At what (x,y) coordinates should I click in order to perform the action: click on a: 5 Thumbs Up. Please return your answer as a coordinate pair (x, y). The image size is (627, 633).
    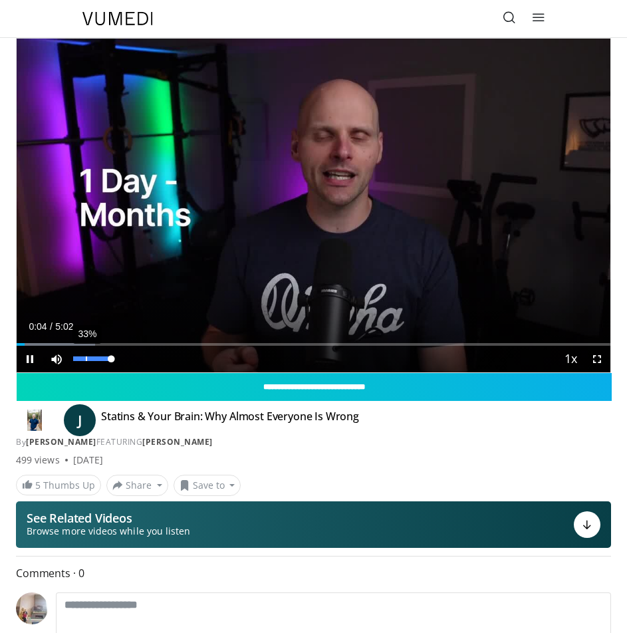
    Looking at the image, I should click on (59, 485).